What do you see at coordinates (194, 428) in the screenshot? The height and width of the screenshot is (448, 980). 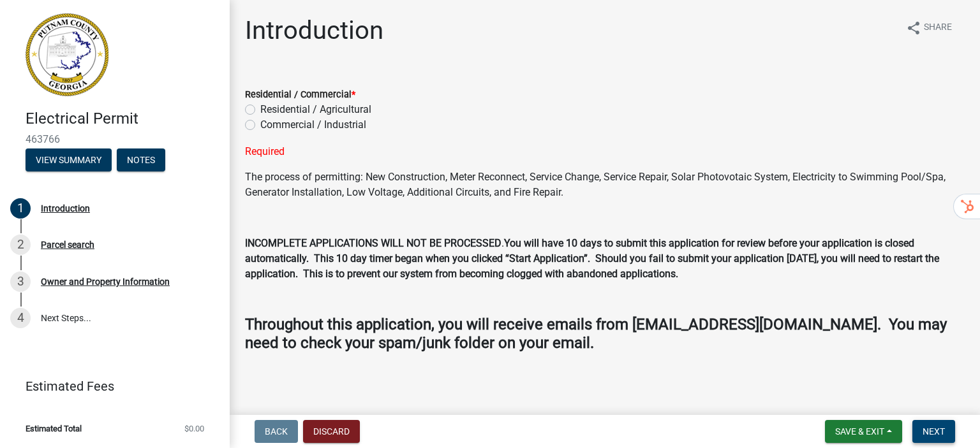 I see `span: $0.00` at bounding box center [194, 428].